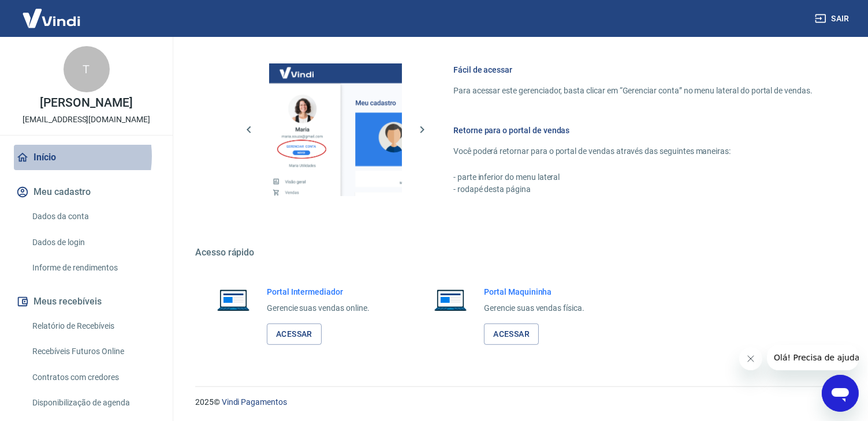 The width and height of the screenshot is (868, 421). Describe the element at coordinates (254, 402) in the screenshot. I see `a: Vindi Pagamentos` at that location.